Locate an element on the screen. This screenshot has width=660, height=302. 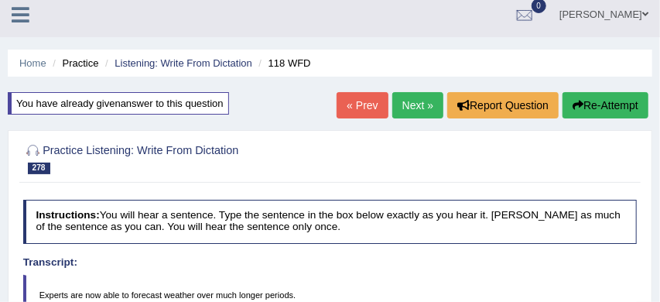
li: 118 WFD is located at coordinates (283, 63).